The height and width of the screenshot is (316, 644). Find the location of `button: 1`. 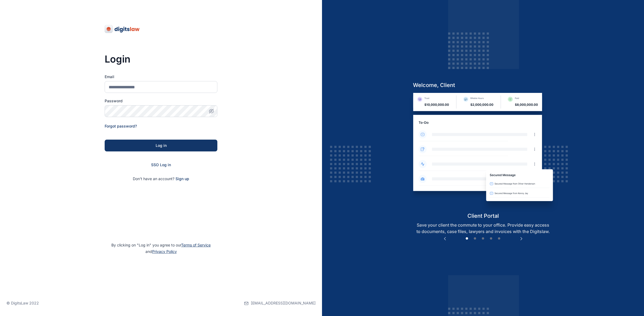

button: 1 is located at coordinates (467, 238).